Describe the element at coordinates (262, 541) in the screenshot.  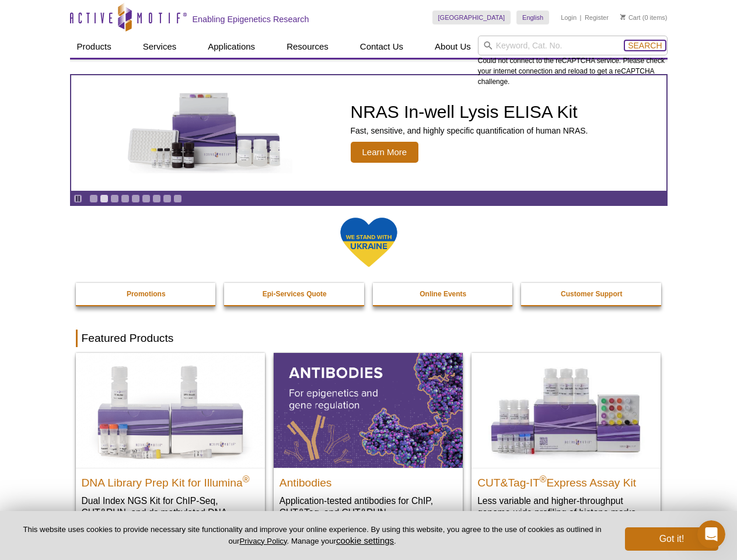
I see `a: Privacy Policy` at that location.